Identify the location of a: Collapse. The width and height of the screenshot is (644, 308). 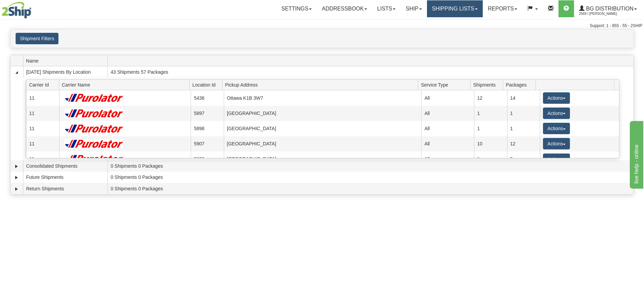
(16, 72).